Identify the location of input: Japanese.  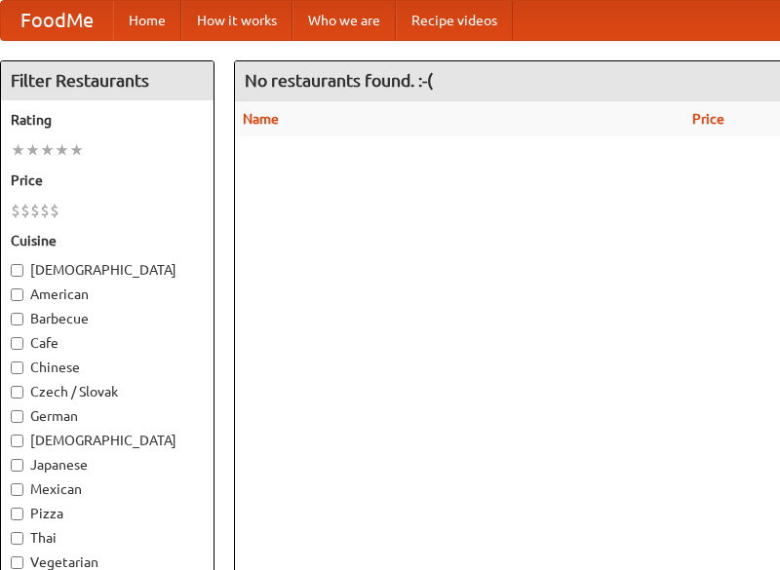
(17, 465).